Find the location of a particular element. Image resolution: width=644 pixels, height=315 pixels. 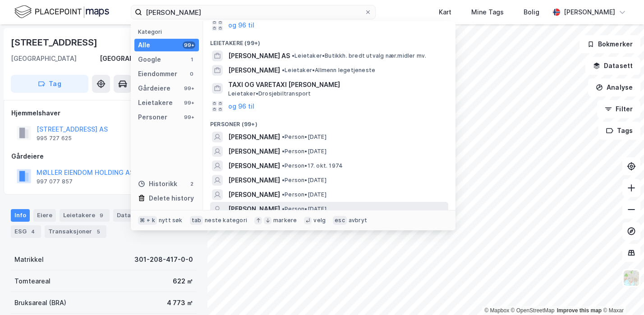

div: ⌘ + k is located at coordinates (147, 220).